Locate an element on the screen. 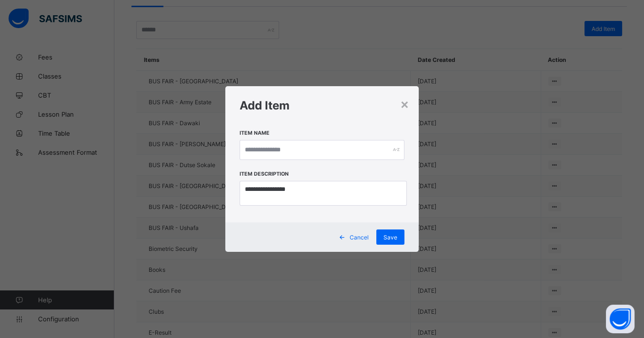 This screenshot has width=644, height=338. button: Open asap is located at coordinates (620, 319).